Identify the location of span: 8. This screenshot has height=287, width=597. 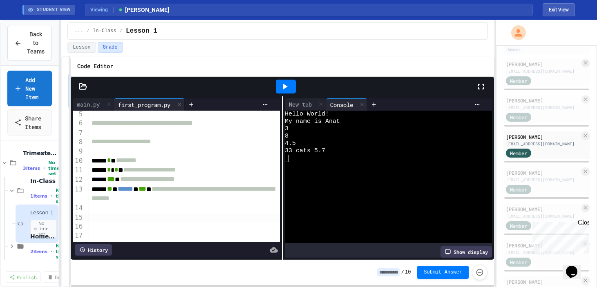
(287, 137).